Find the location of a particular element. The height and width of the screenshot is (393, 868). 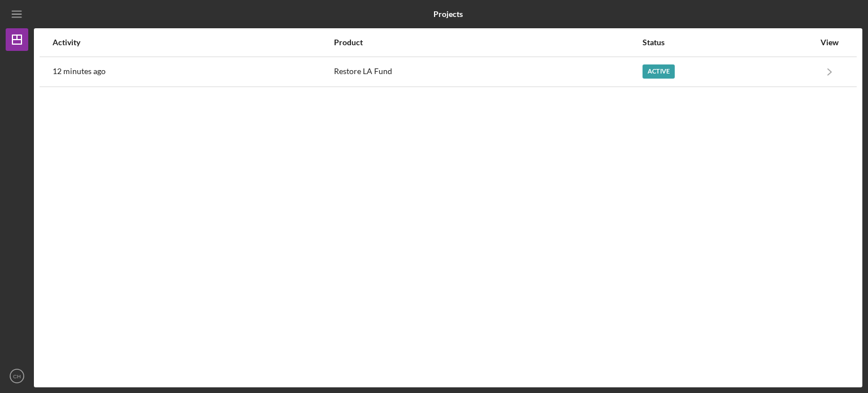

div: Restore LA Fund is located at coordinates (487, 72).